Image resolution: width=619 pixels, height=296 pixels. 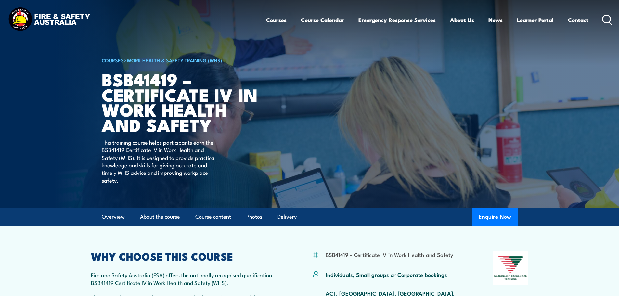 What do you see at coordinates (276, 20) in the screenshot?
I see `a: Courses` at bounding box center [276, 20].